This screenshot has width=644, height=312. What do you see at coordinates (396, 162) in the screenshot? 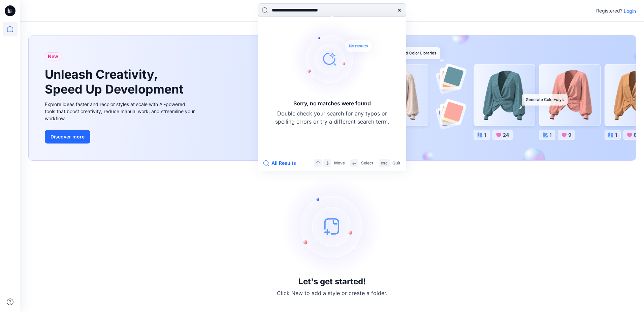
I see `p: Quit` at bounding box center [396, 162].